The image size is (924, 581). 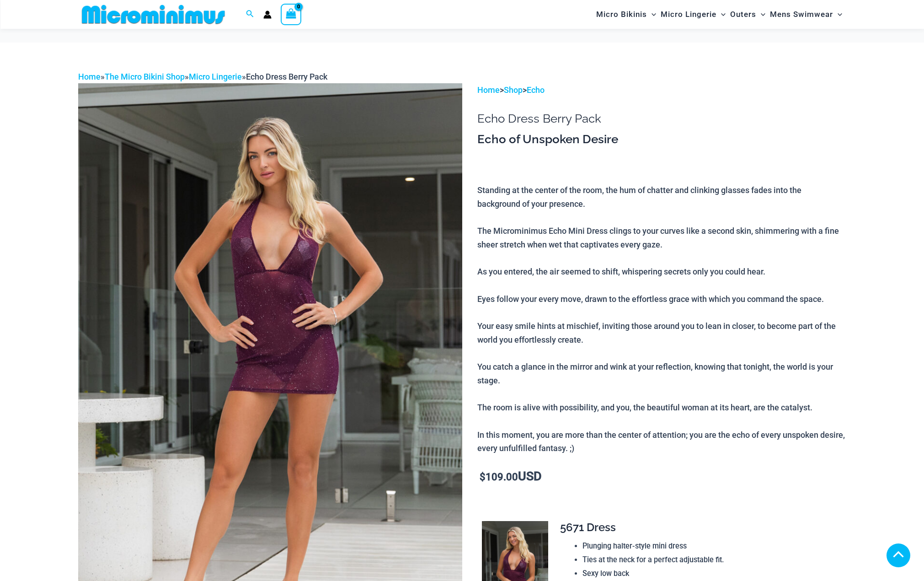 What do you see at coordinates (661, 476) in the screenshot?
I see `p: USD` at bounding box center [661, 476].